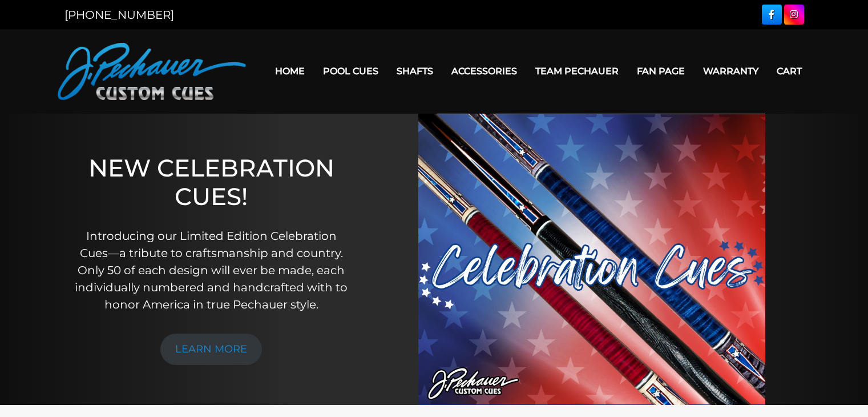  What do you see at coordinates (211, 270) in the screenshot?
I see `p: Introducing our Limited Edition Celebration Cues—a tribute to craftsmanship and country. Only 50 ...` at bounding box center [211, 270].